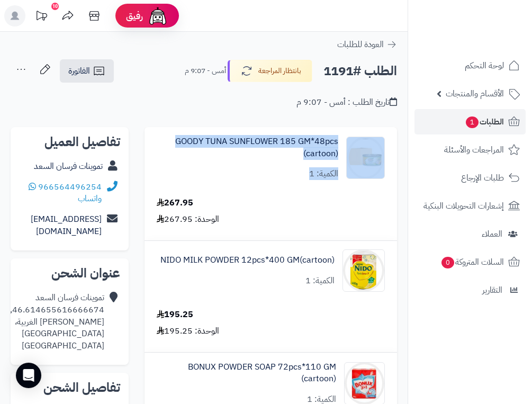 The image size is (532, 404). I want to click on h2: تفاصيل الشحن, so click(69, 388).